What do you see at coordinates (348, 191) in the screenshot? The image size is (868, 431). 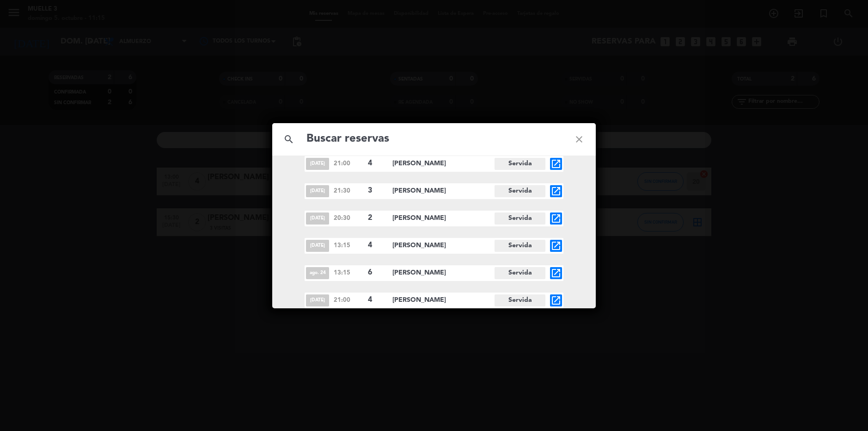 I see `span: 21:30` at bounding box center [348, 191].